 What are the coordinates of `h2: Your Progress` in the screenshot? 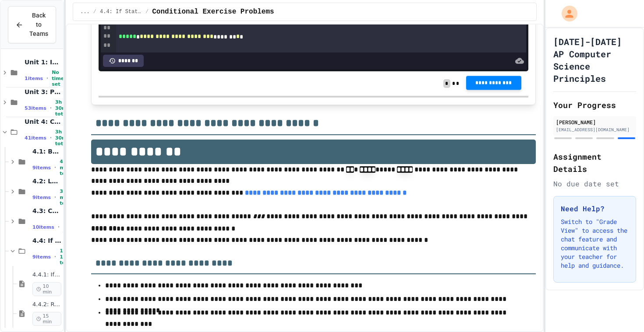 It's located at (594, 105).